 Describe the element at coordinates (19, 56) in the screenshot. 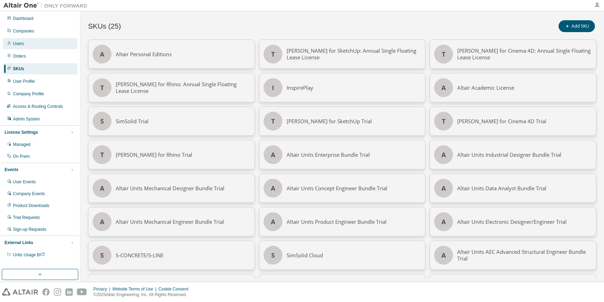

I see `div: Orders` at that location.